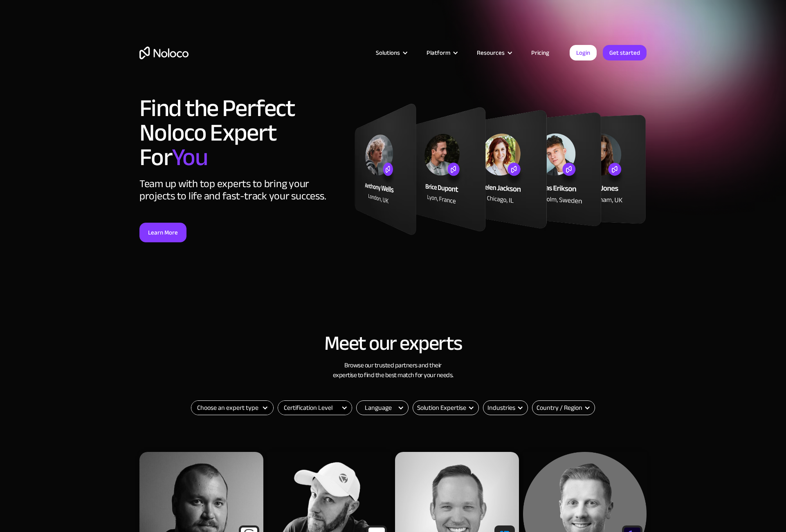  What do you see at coordinates (164, 53) in the screenshot?
I see `a: home` at bounding box center [164, 53].